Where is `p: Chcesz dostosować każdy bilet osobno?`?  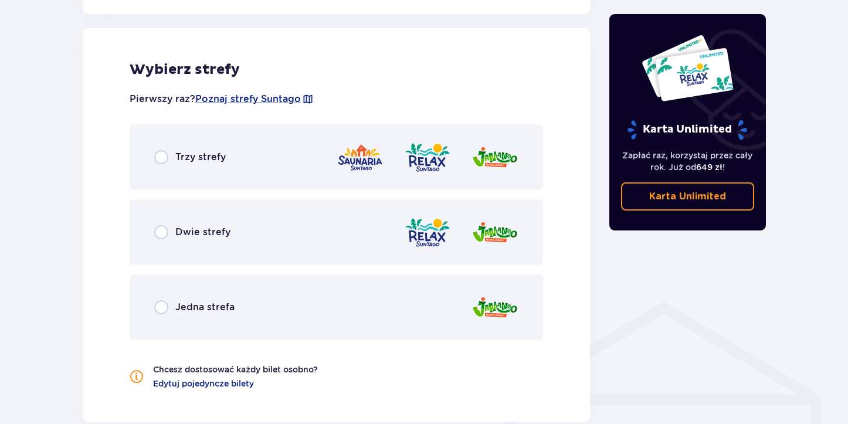
p: Chcesz dostosować każdy bilet osobno? is located at coordinates (235, 369).